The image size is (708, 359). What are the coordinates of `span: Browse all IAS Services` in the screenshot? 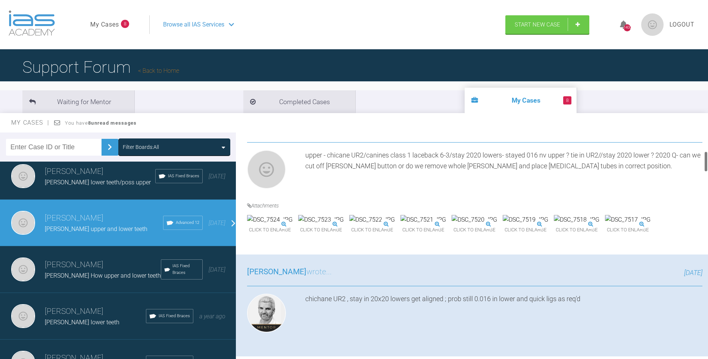 It's located at (194, 25).